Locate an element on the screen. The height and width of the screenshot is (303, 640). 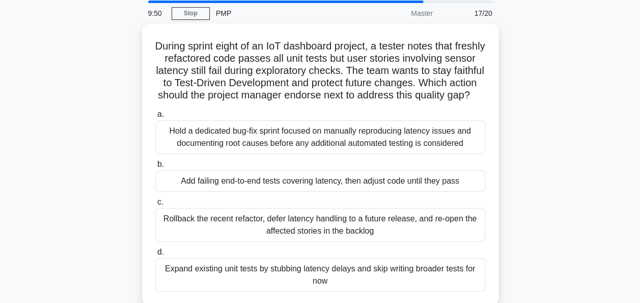
span: c. is located at coordinates (160, 201).